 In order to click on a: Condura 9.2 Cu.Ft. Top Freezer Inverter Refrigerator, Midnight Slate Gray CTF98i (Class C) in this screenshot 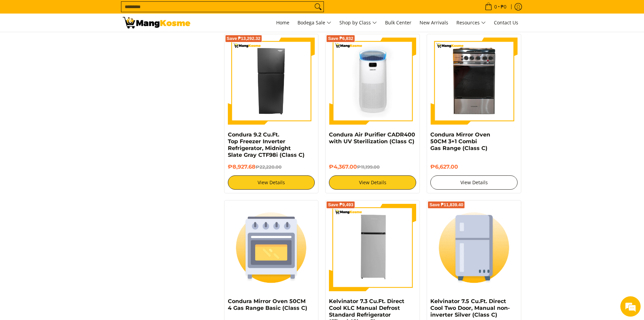, I will do `click(266, 145)`.